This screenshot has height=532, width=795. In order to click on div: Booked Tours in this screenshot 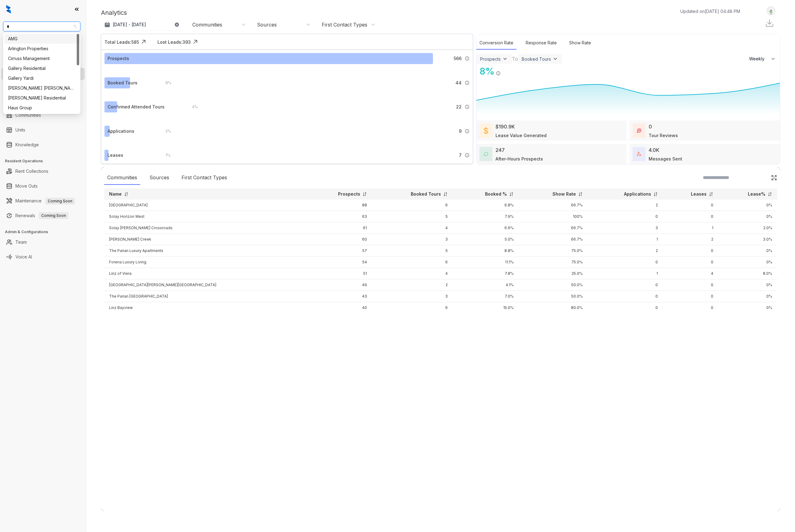, I will do `click(122, 83)`.